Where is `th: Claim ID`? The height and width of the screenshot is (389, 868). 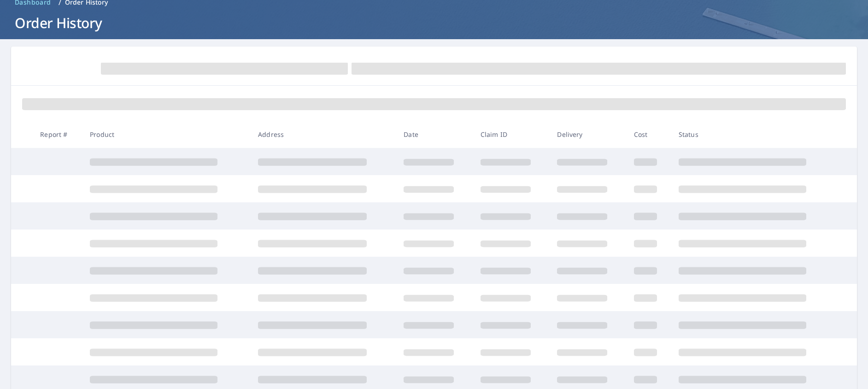 th: Claim ID is located at coordinates (511, 134).